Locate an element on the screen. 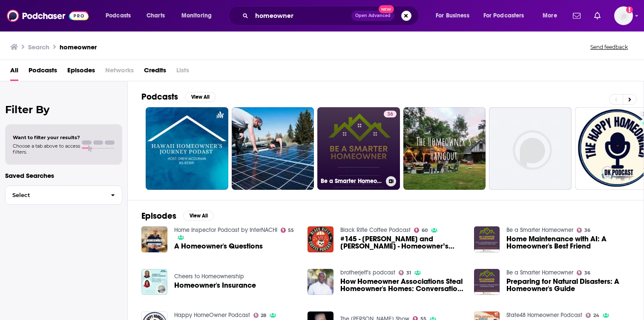  img: A Homeowner's Questions is located at coordinates (154, 239).